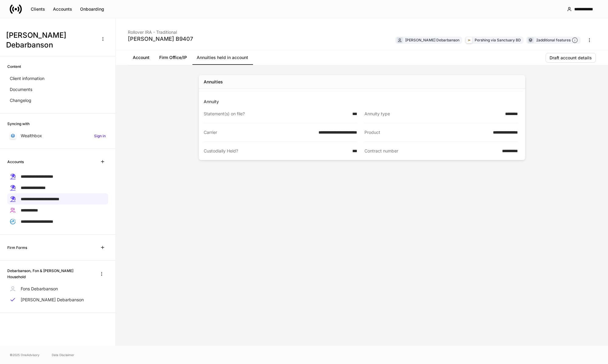 This screenshot has width=608, height=364. What do you see at coordinates (62, 9) in the screenshot?
I see `button: Accounts` at bounding box center [62, 9].